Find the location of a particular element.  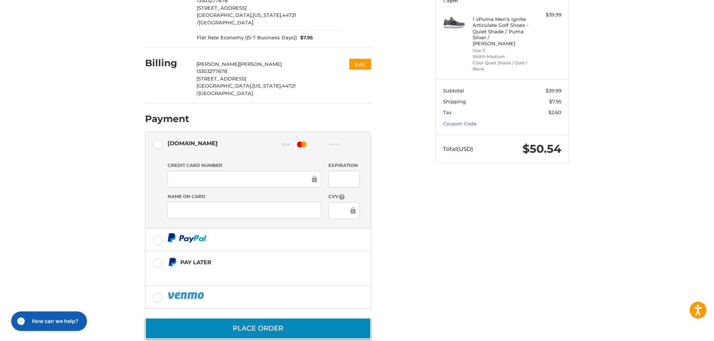

a: Coupon Code is located at coordinates (460, 124).